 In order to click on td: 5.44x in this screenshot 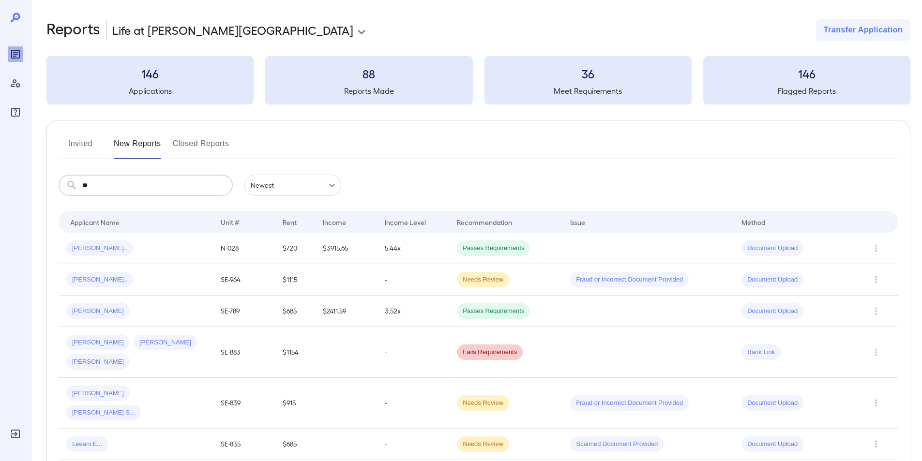, I will do `click(413, 248)`.